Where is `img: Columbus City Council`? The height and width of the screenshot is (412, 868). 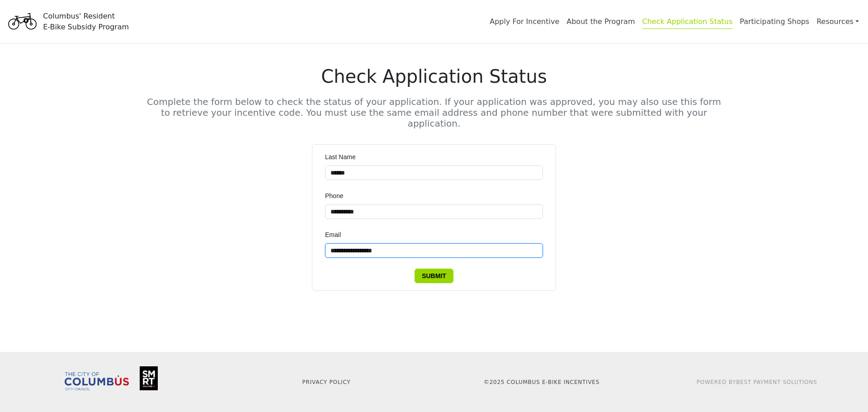
img: Columbus City Council is located at coordinates (97, 382).